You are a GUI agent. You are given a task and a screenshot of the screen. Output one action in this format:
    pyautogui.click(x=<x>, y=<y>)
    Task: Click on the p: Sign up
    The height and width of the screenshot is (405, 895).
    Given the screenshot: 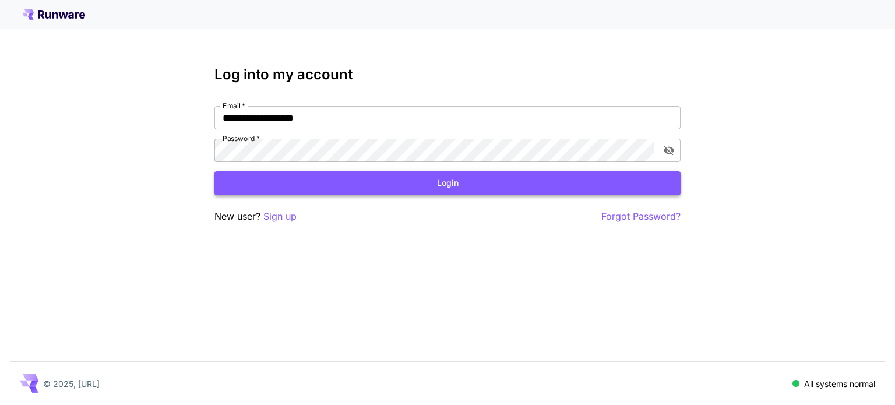 What is the action you would take?
    pyautogui.click(x=280, y=216)
    